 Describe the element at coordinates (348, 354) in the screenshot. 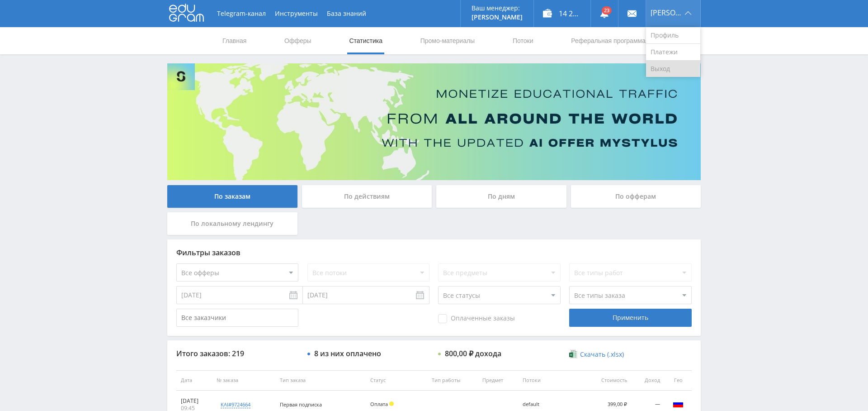

I see `div: 8 из них оплачено` at that location.